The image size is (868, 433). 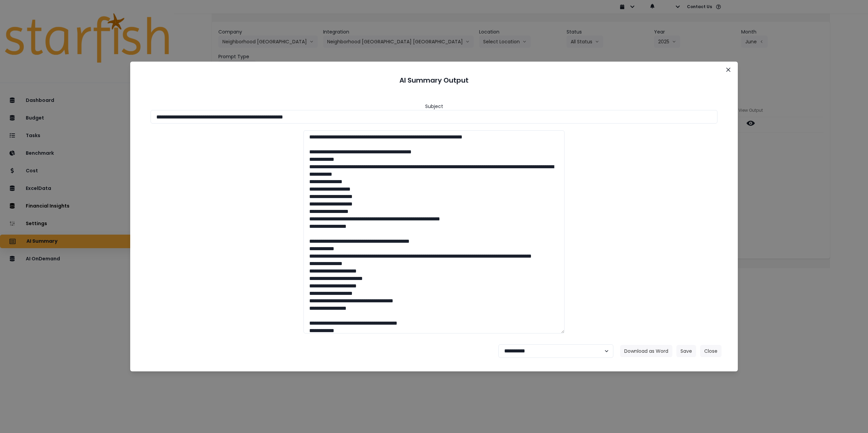 What do you see at coordinates (434, 107) in the screenshot?
I see `header: Subject` at bounding box center [434, 107].